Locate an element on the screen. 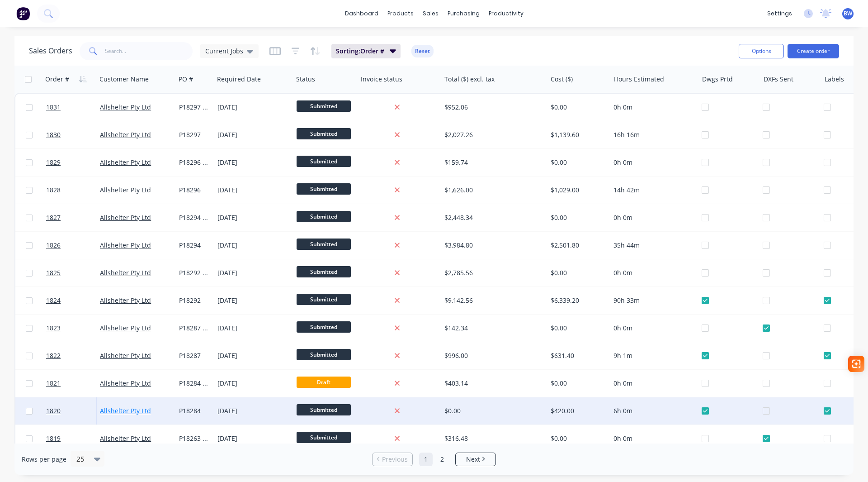 Image resolution: width=868 pixels, height=482 pixels. div: $996.00 is located at coordinates (492, 355).